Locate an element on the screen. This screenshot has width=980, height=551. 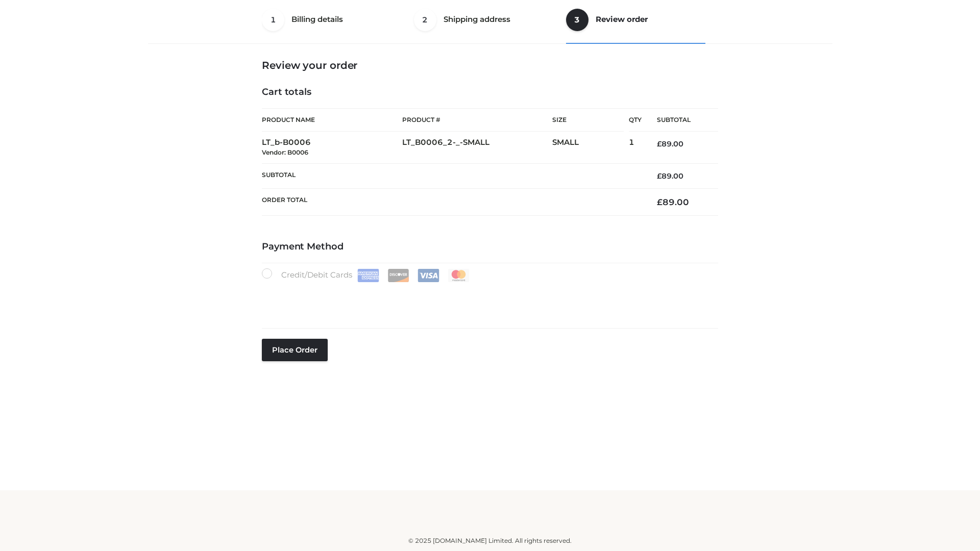
img: Discover is located at coordinates (398, 275).